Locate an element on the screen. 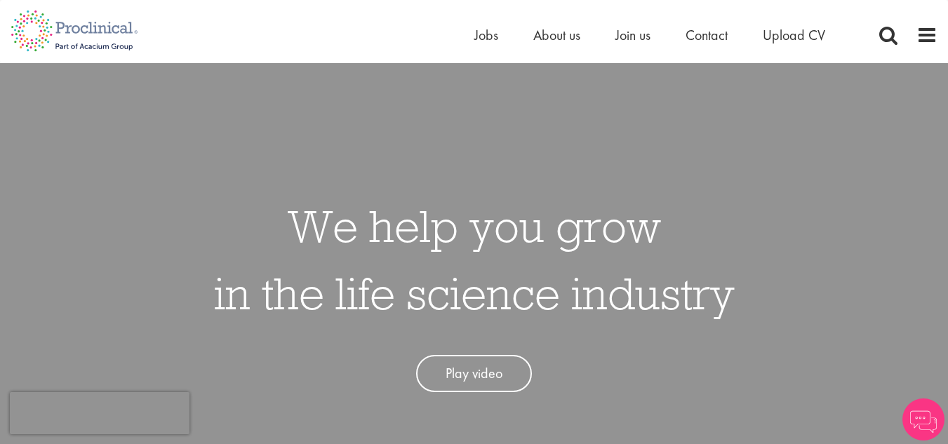  span: About us is located at coordinates (556, 35).